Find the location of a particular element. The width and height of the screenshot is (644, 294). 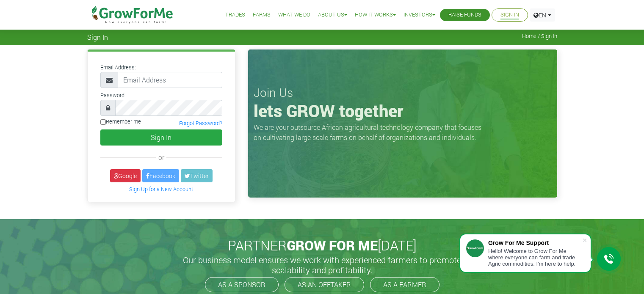

h1: lets GROW together is located at coordinates (403, 111).